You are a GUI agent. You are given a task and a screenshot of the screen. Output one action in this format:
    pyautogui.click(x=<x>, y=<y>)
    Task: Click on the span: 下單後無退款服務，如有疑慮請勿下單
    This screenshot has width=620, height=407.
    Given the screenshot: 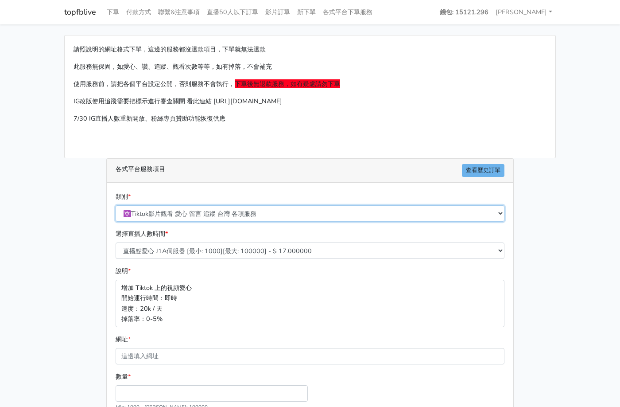 What is the action you would take?
    pyautogui.click(x=288, y=84)
    